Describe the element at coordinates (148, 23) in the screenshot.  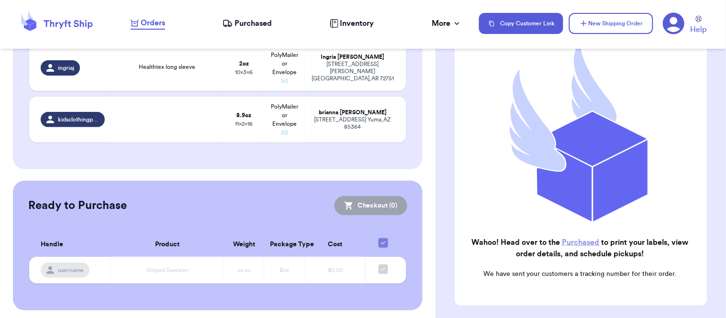
I see `a: Orders` at that location.